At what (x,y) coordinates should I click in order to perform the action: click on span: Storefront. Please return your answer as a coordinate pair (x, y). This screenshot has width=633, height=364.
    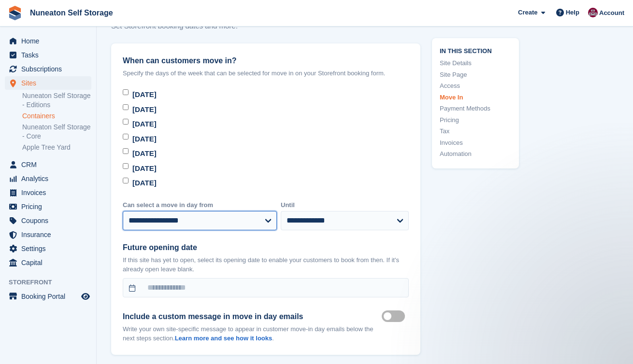
    Looking at the image, I should click on (52, 283).